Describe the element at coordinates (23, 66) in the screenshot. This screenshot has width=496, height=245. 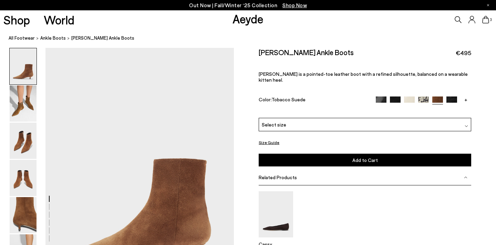
I see `img: Sofie Suede Ankle Boots - Image 1` at that location.